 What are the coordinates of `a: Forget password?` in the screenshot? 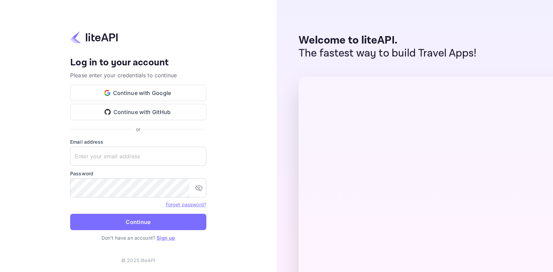 It's located at (186, 204).